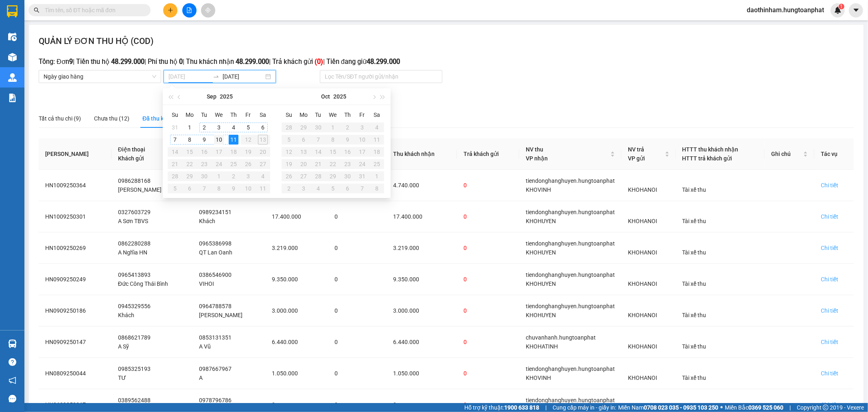 This screenshot has width=868, height=412. Describe the element at coordinates (215, 243) in the screenshot. I see `span: 0965386998` at that location.